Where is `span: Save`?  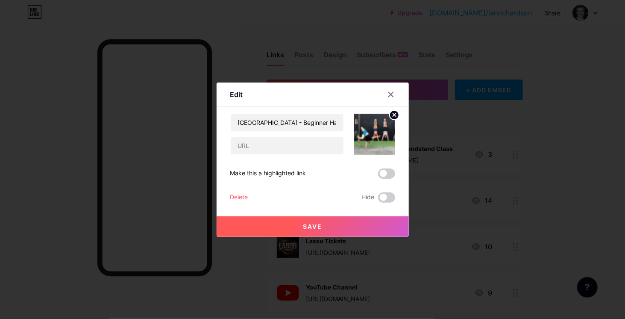
span: Save is located at coordinates (312, 226).